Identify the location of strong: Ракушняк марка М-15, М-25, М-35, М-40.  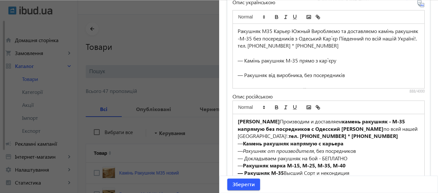
(294, 166).